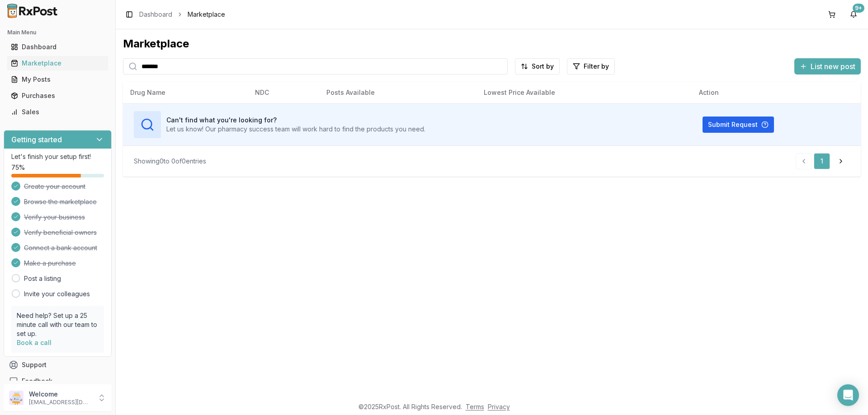 Image resolution: width=868 pixels, height=415 pixels. What do you see at coordinates (542, 66) in the screenshot?
I see `span: Sort by` at bounding box center [542, 66].